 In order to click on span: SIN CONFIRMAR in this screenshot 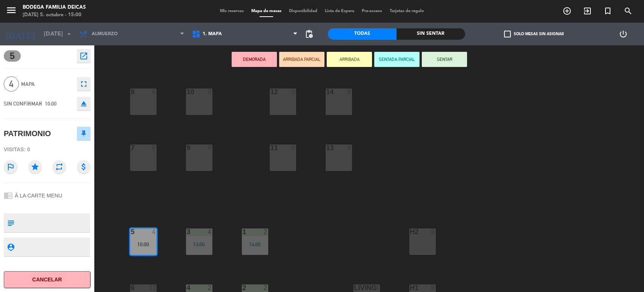, I will do `click(23, 103)`.